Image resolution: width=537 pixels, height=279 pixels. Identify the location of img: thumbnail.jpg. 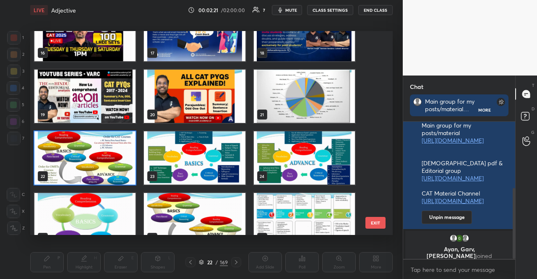
(459, 238).